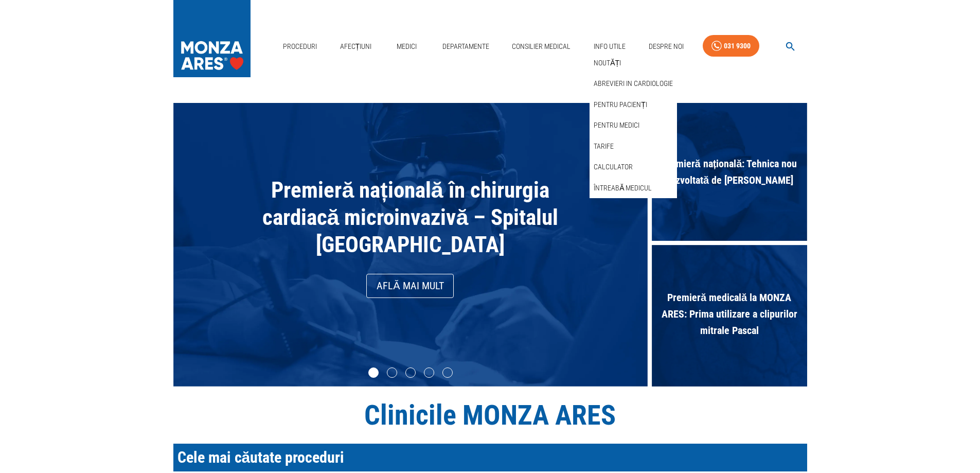  Describe the element at coordinates (633, 63) in the screenshot. I see `div: Noutăți` at that location.